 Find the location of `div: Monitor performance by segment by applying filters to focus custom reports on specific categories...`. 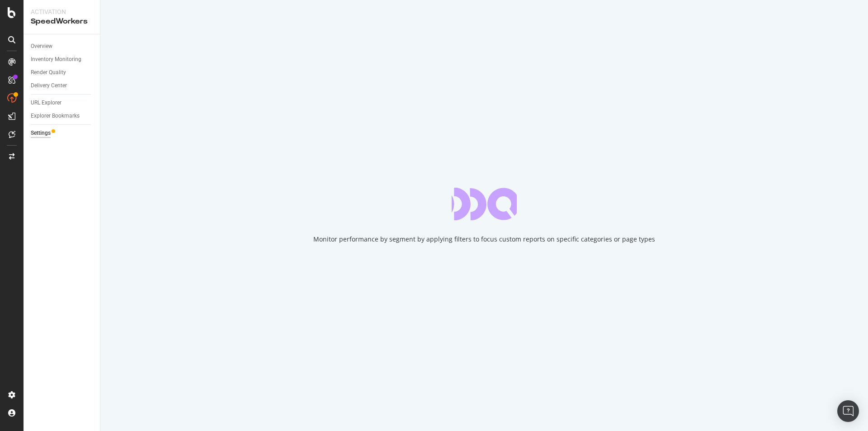

div: Monitor performance by segment by applying filters to focus custom reports on specific categories... is located at coordinates (484, 239).